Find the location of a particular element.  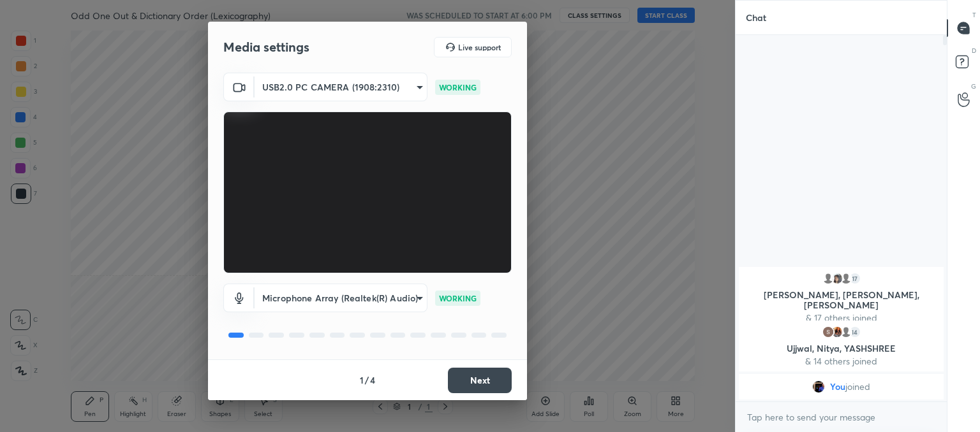

span: joined is located at coordinates (857, 387).